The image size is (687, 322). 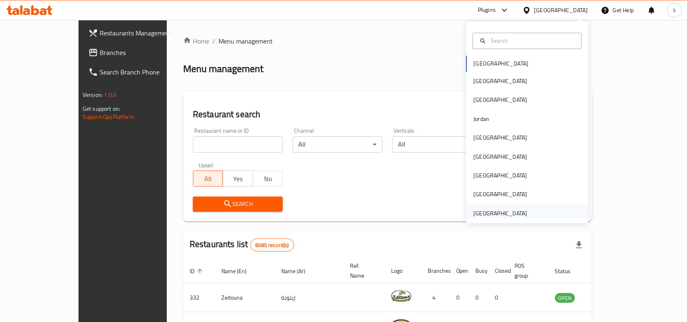 I want to click on span: Restaurants Management, so click(x=143, y=33).